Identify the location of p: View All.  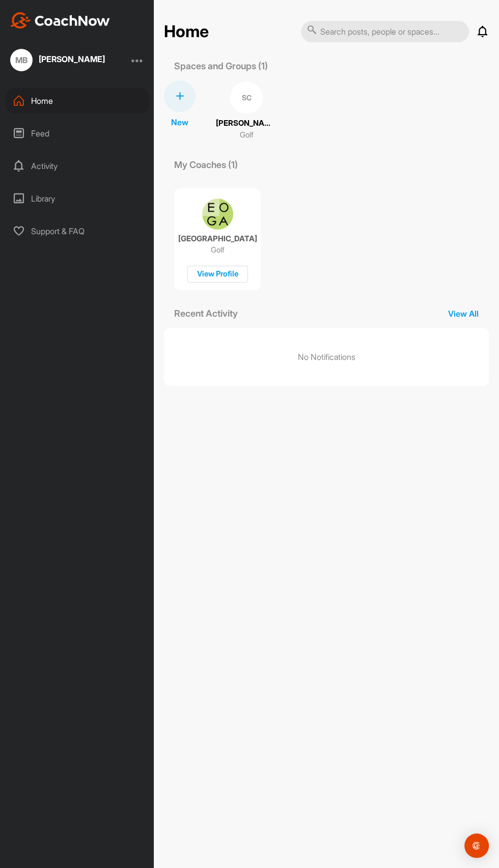
(463, 313).